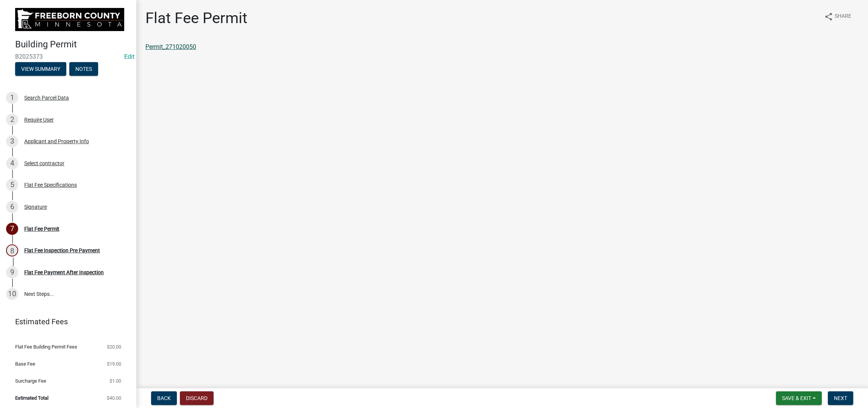 This screenshot has height=408, width=868. Describe the element at coordinates (46, 346) in the screenshot. I see `span: Flat Fee Building Permit Fees` at that location.